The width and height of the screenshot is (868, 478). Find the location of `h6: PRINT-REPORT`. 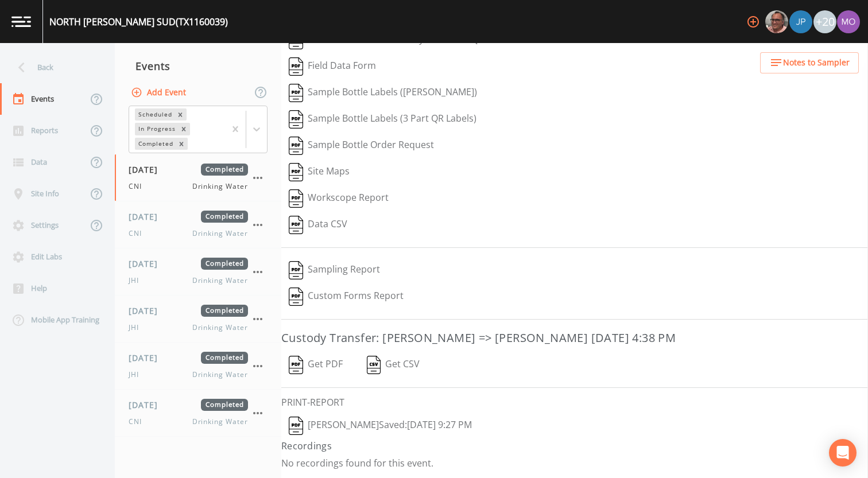

h6: PRINT-REPORT is located at coordinates (575, 403).